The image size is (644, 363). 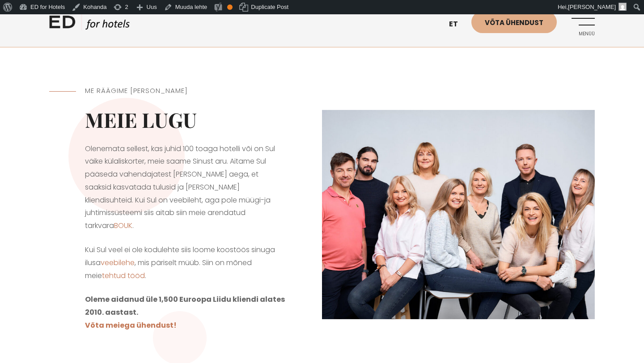 What do you see at coordinates (123, 276) in the screenshot?
I see `a: tehtud tööd` at bounding box center [123, 276].